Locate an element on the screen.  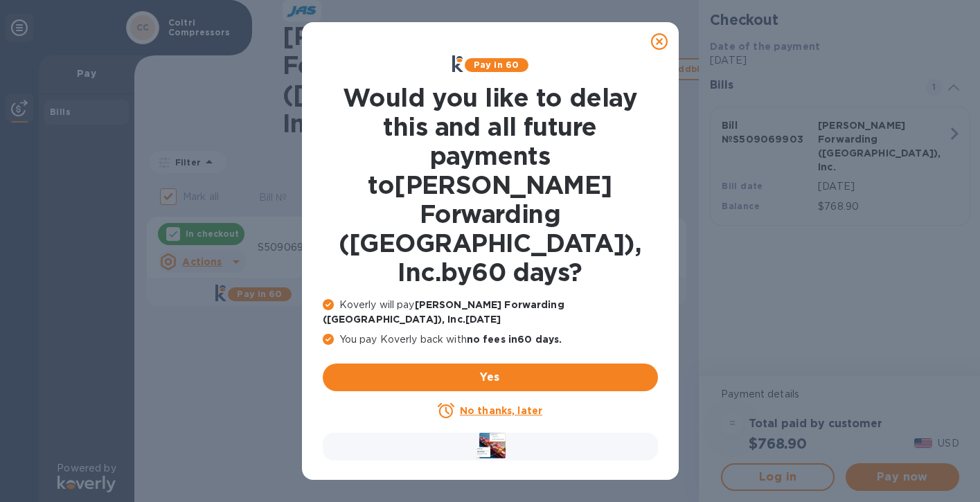
u: No thanks, later is located at coordinates (500, 410).